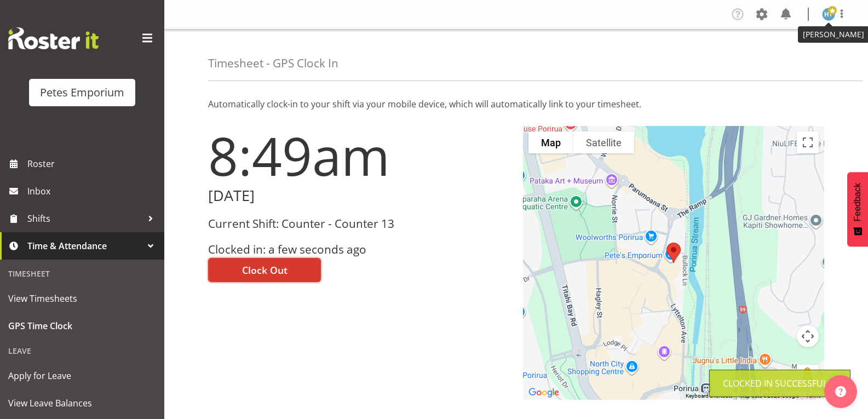  I want to click on a: Apply for Leave, so click(82, 376).